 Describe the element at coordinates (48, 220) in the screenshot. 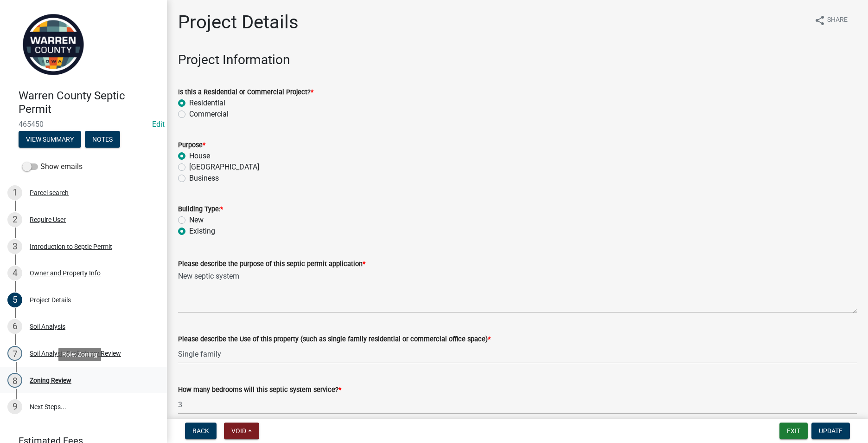

I see `div: Require User` at that location.